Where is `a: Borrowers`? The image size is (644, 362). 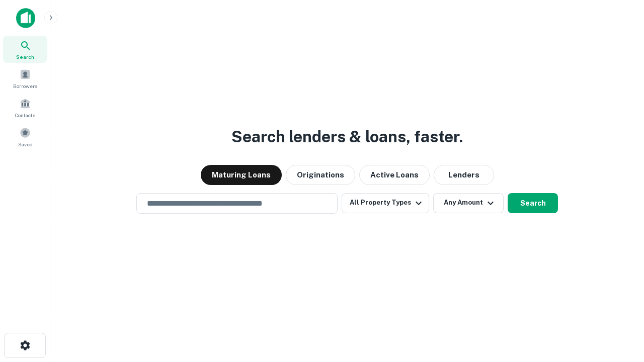 a: Borrowers is located at coordinates (25, 78).